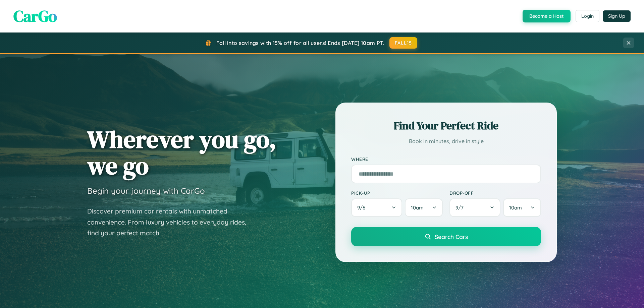  What do you see at coordinates (495, 193) in the screenshot?
I see `label: Drop-off` at bounding box center [495, 193].